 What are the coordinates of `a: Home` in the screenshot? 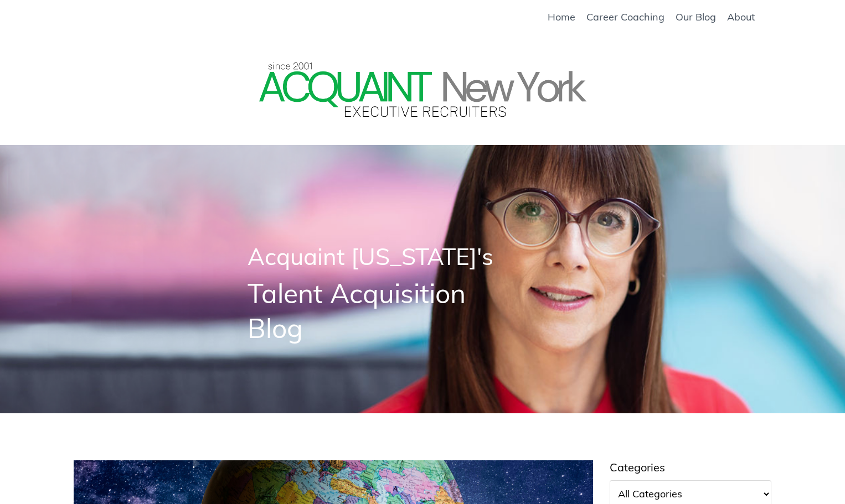 It's located at (561, 17).